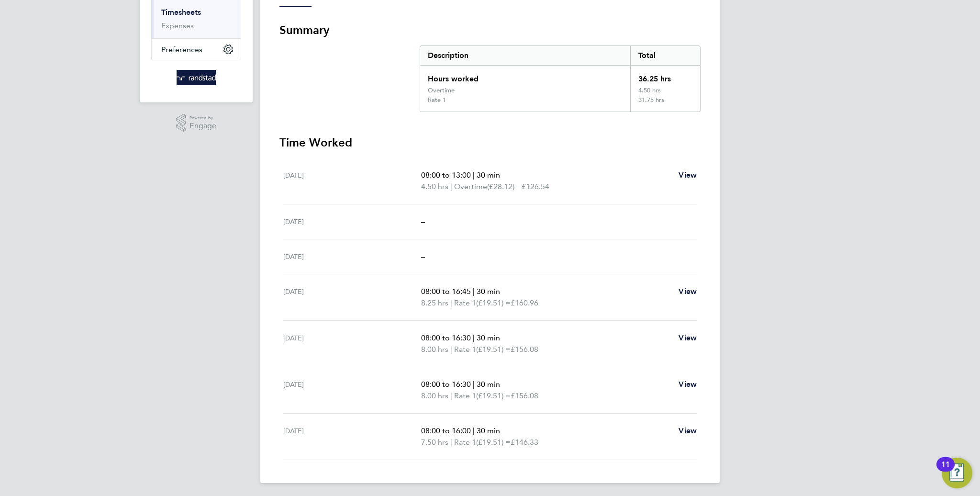 This screenshot has width=980, height=496. I want to click on span: 08:00 to 16:00, so click(446, 431).